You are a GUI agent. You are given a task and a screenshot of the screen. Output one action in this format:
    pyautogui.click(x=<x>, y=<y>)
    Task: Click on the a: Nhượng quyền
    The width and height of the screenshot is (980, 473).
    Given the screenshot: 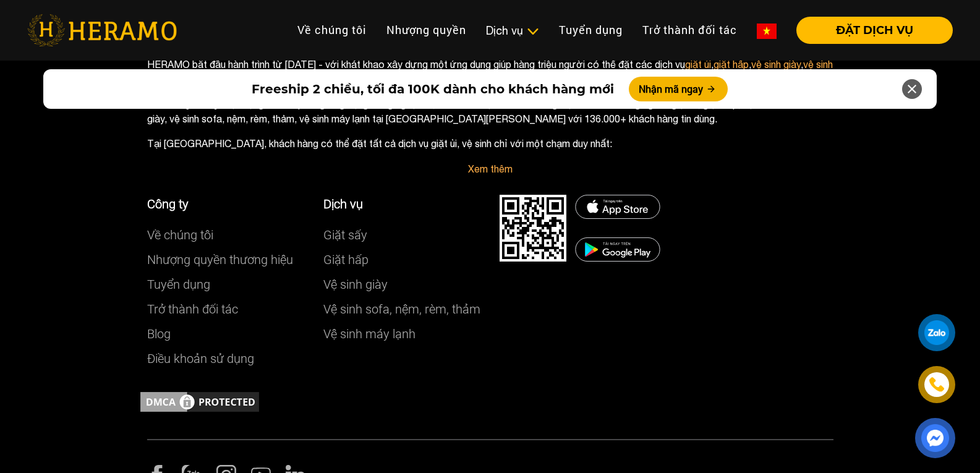 What is the action you would take?
    pyautogui.click(x=426, y=30)
    